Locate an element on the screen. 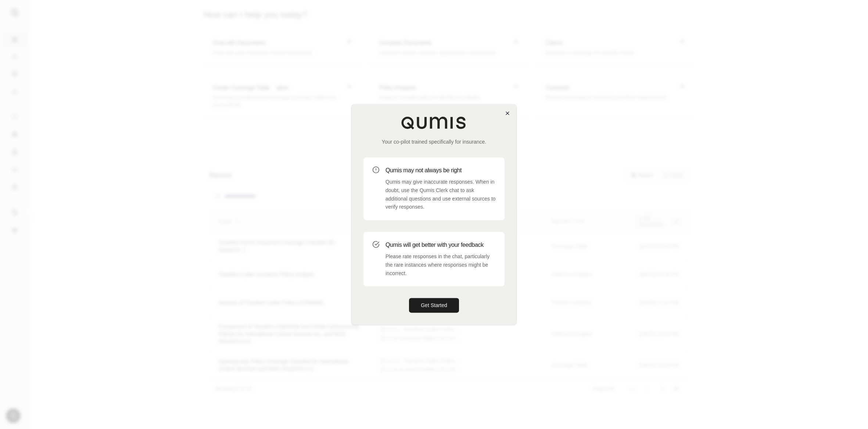  button: Get Started is located at coordinates (434, 306).